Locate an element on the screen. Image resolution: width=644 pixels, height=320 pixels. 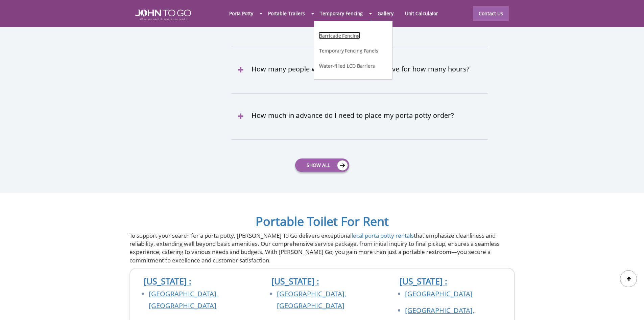
a: Show All is located at coordinates (322, 165).